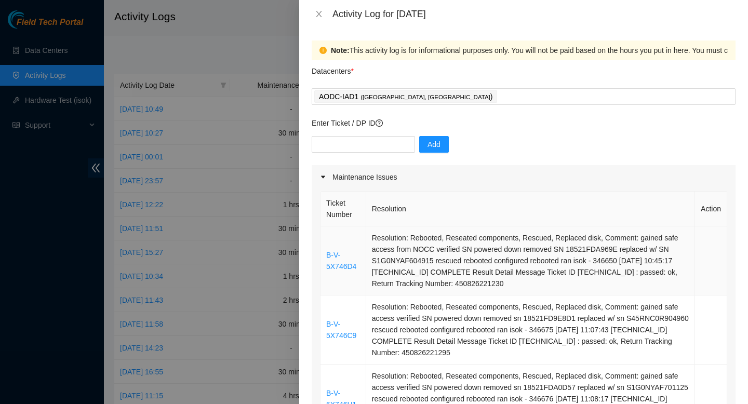 The width and height of the screenshot is (748, 404). Describe the element at coordinates (530, 330) in the screenshot. I see `td: Resolution: Rebooted, Reseated components, Rescued, Replaced disk, Comment: gained safe access ve...` at that location.